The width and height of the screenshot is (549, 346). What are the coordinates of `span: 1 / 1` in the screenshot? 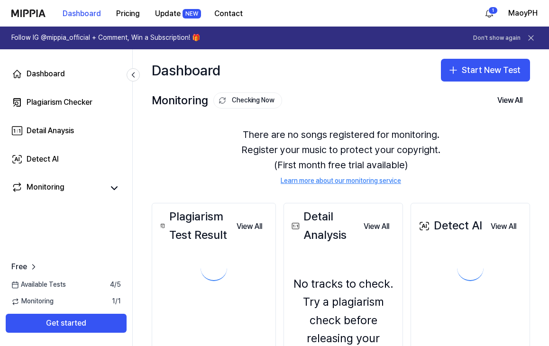 It's located at (116, 302).